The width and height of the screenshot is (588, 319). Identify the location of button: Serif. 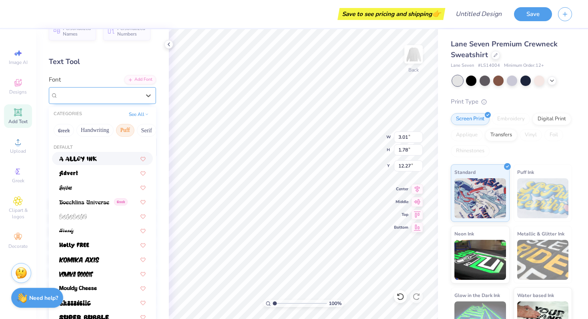
(146, 130).